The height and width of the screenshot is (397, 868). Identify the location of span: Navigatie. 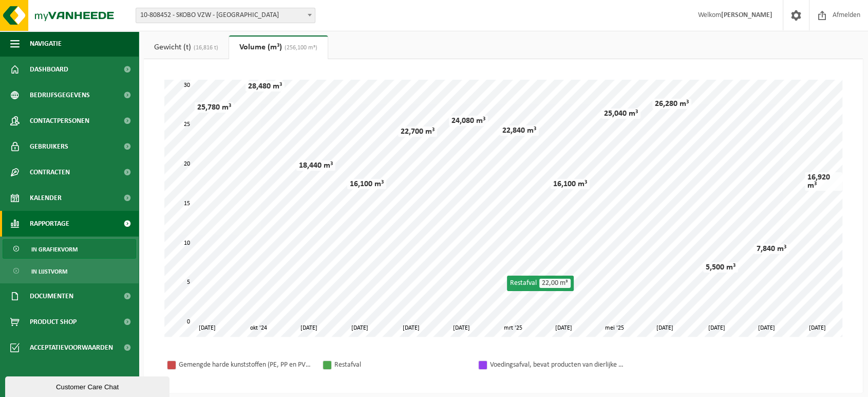
(46, 44).